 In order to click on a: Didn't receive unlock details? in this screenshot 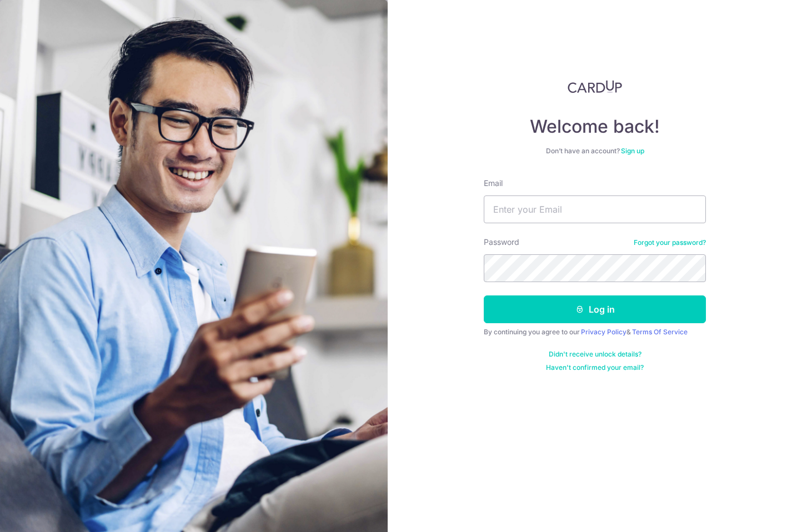, I will do `click(595, 355)`.